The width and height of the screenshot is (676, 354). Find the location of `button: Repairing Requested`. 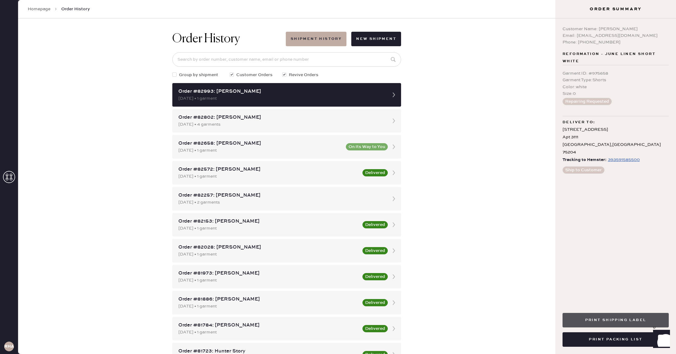

button: Repairing Requested is located at coordinates (587, 101).